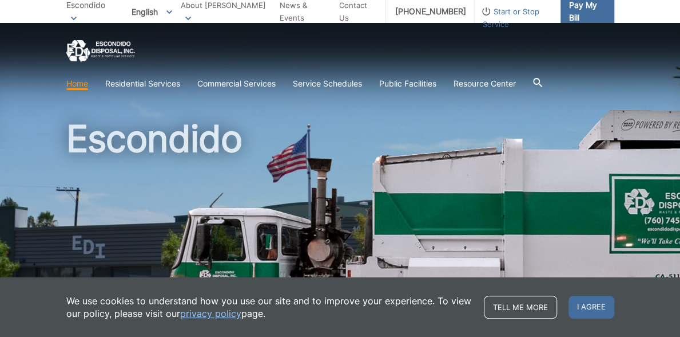  What do you see at coordinates (485, 84) in the screenshot?
I see `a: Resource Center` at bounding box center [485, 84].